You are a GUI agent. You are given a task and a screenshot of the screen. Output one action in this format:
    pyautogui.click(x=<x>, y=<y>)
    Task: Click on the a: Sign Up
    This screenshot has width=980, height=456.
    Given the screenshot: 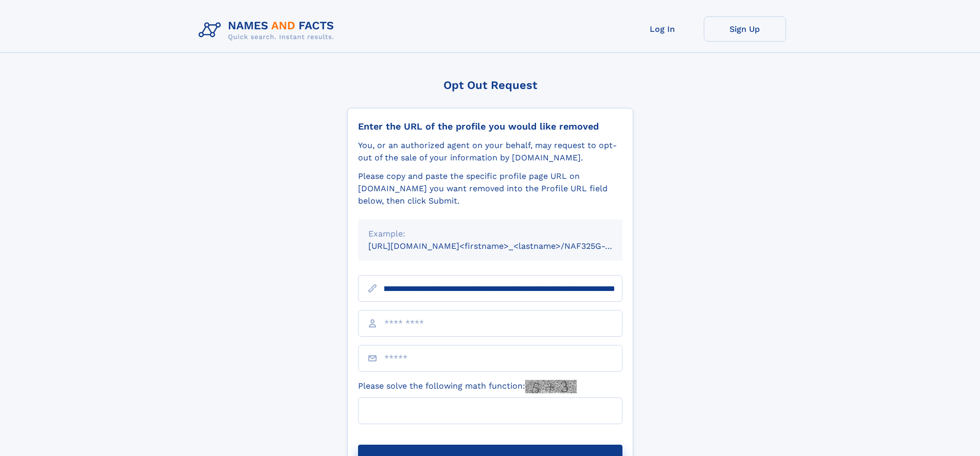 What is the action you would take?
    pyautogui.click(x=745, y=28)
    